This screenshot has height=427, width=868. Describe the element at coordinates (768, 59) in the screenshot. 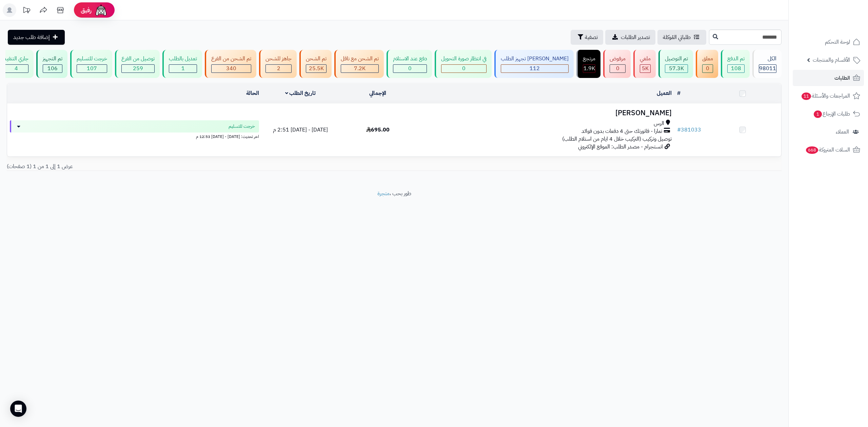

I see `div: الكل` at that location.